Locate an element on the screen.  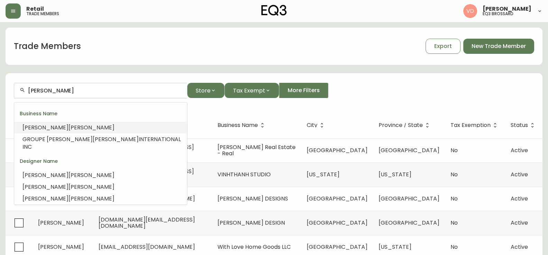
span: Export is located at coordinates (443, 46).